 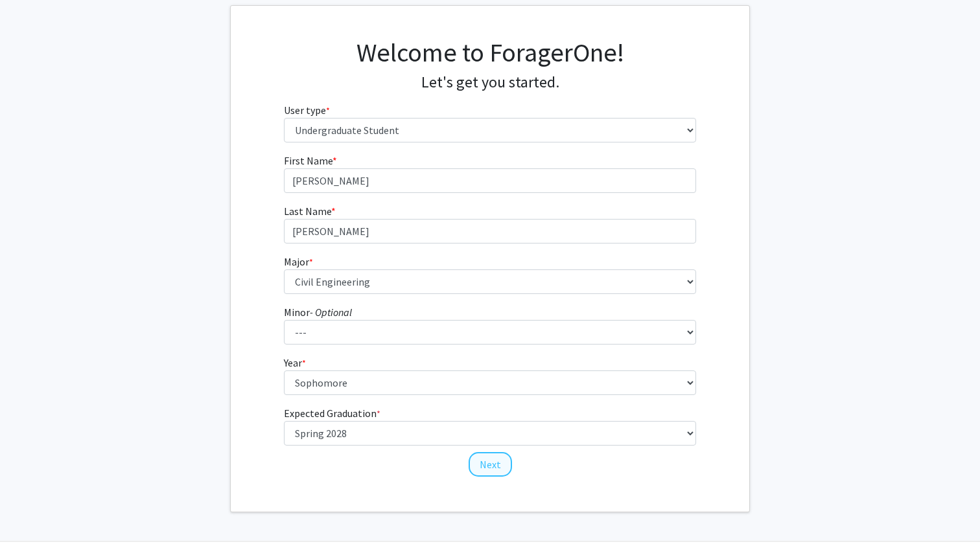 What do you see at coordinates (308, 160) in the screenshot?
I see `span: First Name` at bounding box center [308, 160].